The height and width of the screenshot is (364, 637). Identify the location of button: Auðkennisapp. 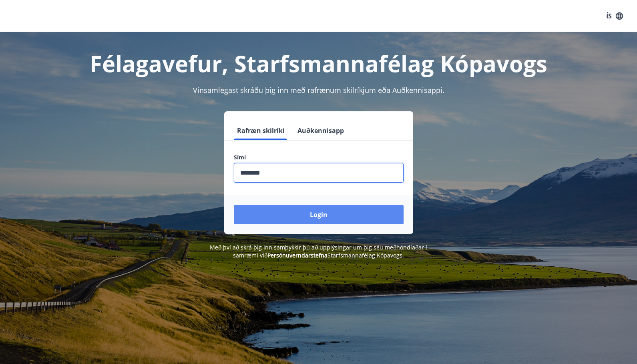
(321, 131).